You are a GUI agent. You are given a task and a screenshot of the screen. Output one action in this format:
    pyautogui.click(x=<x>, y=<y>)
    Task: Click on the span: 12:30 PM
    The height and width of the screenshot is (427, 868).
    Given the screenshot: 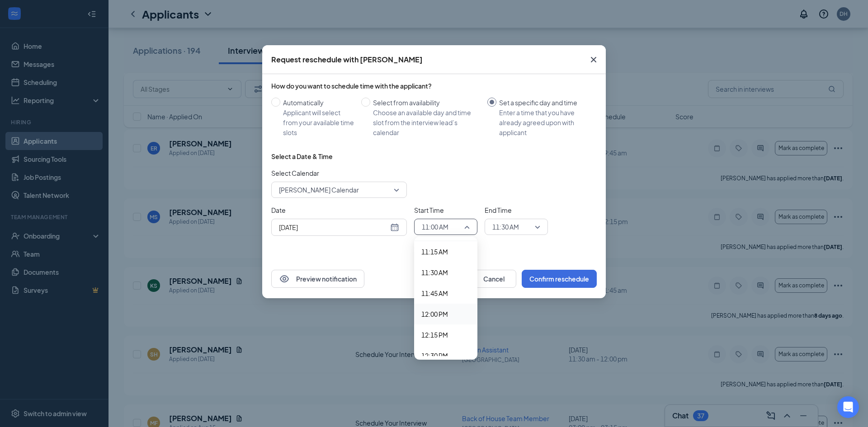 What is the action you would take?
    pyautogui.click(x=434, y=356)
    